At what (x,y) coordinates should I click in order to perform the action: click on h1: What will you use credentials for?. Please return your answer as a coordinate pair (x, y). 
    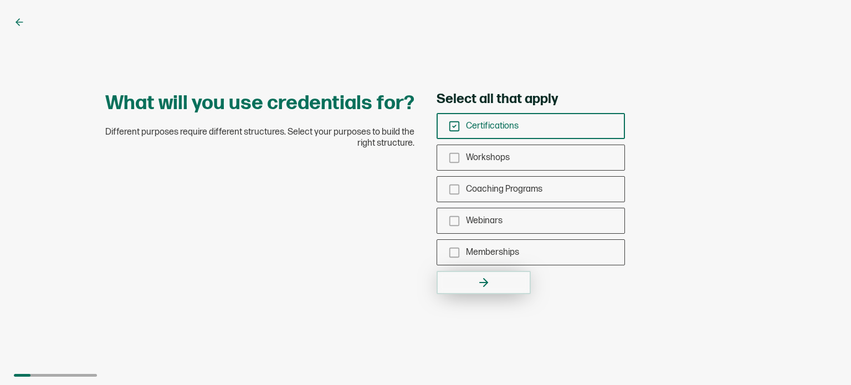
    Looking at the image, I should click on (260, 103).